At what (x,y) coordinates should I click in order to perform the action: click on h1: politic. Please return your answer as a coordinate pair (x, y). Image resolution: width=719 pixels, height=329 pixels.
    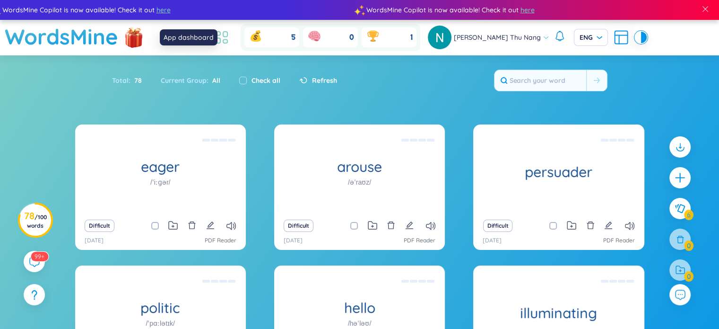
    Looking at the image, I should click on (160, 307).